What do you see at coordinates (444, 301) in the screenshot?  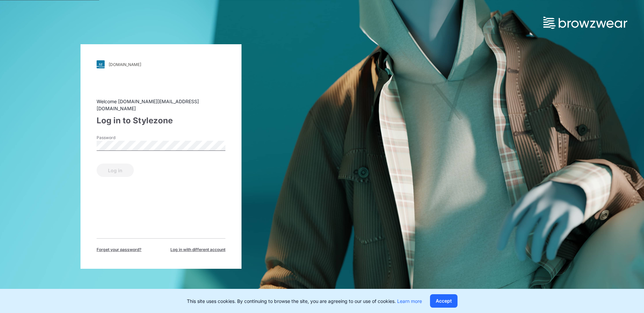 I see `button: Accept` at bounding box center [444, 301].